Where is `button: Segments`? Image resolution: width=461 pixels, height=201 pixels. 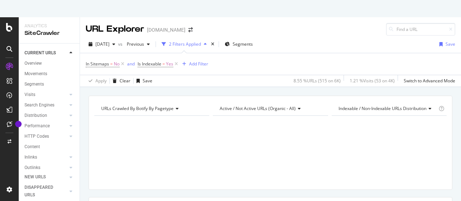 button: Segments is located at coordinates (239, 44).